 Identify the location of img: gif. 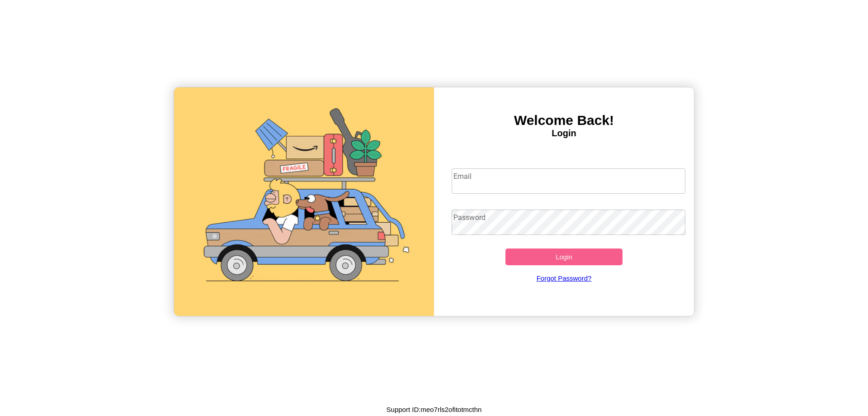
(304, 202).